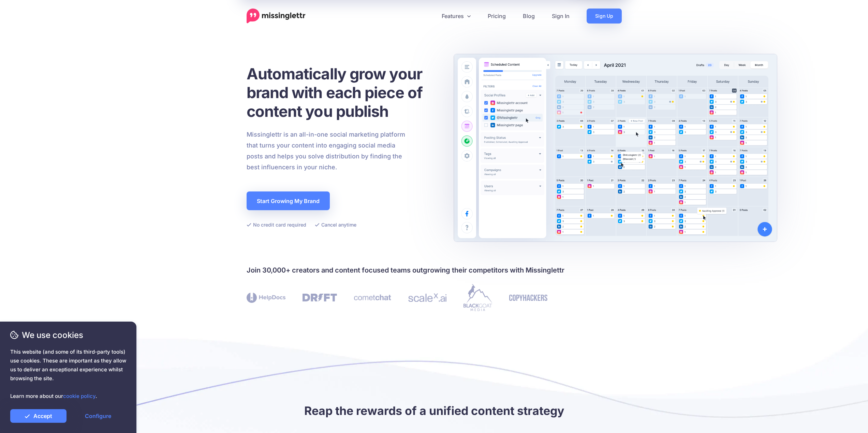 Image resolution: width=868 pixels, height=433 pixels. What do you see at coordinates (68, 375) in the screenshot?
I see `span: This website (and some of its third-party tools) use cookies. These are important as they allow u...` at bounding box center [68, 375].